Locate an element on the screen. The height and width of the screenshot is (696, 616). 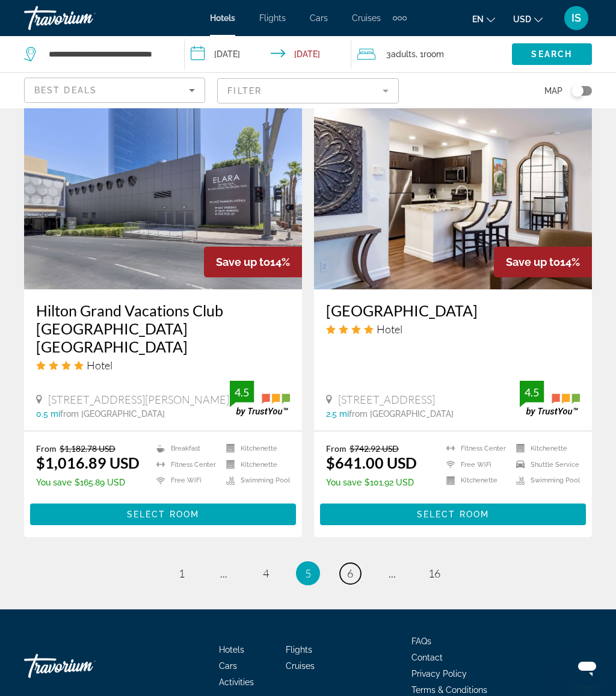
del: $742.92 USD is located at coordinates (374, 448).